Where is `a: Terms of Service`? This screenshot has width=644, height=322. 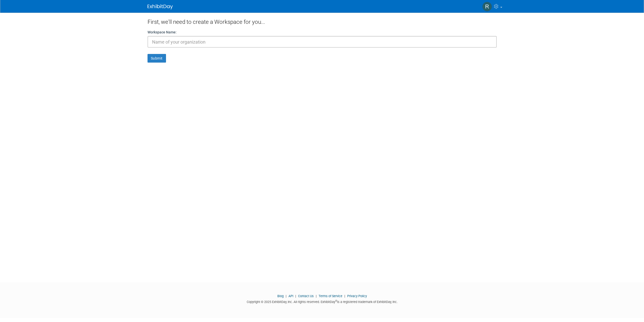
a: Terms of Service is located at coordinates (331, 296).